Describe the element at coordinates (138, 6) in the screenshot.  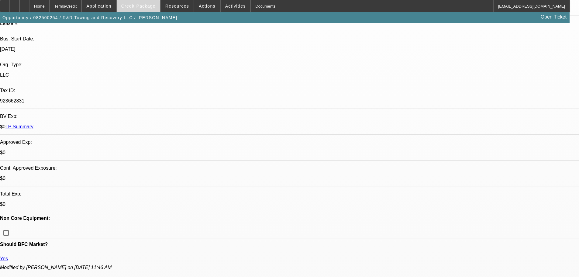
I see `span: Credit Package` at that location.